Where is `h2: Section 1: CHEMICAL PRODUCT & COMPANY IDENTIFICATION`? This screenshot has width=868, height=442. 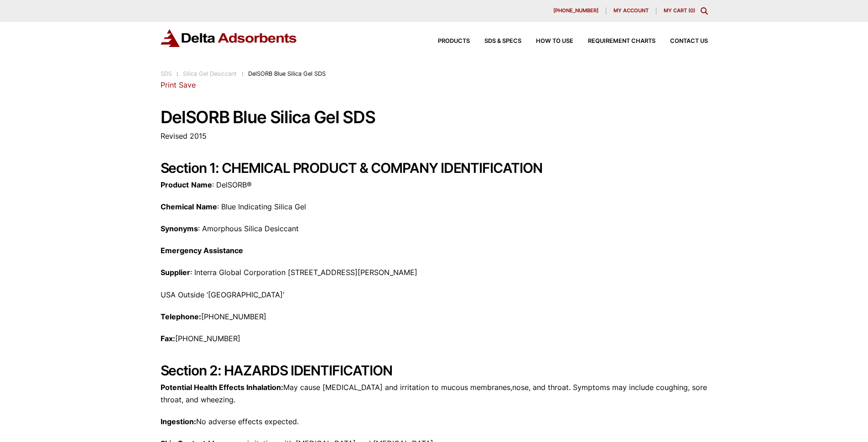 h2: Section 1: CHEMICAL PRODUCT & COMPANY IDENTIFICATION is located at coordinates (434, 168).